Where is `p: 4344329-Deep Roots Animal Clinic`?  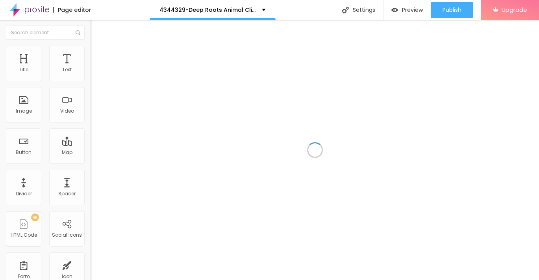
p: 4344329-Deep Roots Animal Clinic is located at coordinates (208, 10).